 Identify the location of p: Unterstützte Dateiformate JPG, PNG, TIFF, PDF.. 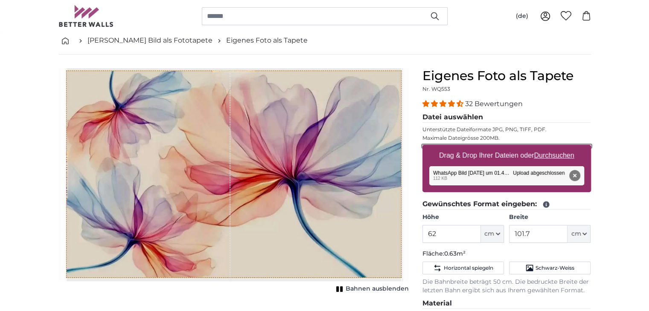
(506, 130).